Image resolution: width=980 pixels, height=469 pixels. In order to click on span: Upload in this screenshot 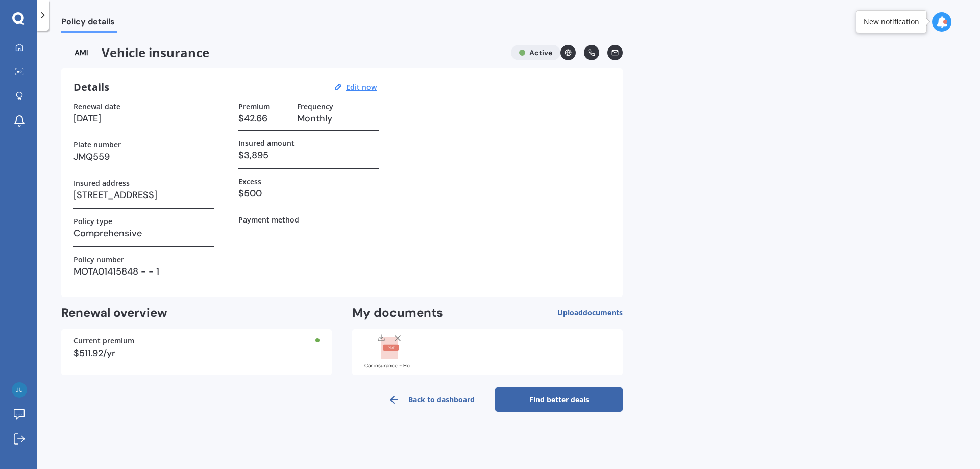, I will do `click(590, 313)`.